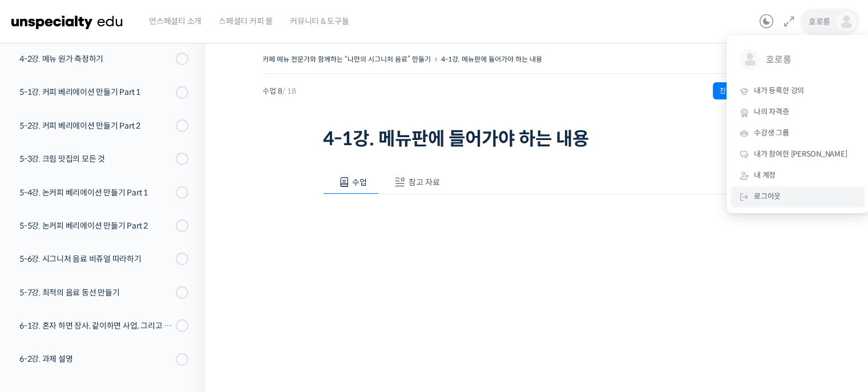  Describe the element at coordinates (289, 91) in the screenshot. I see `span: / 18` at that location.